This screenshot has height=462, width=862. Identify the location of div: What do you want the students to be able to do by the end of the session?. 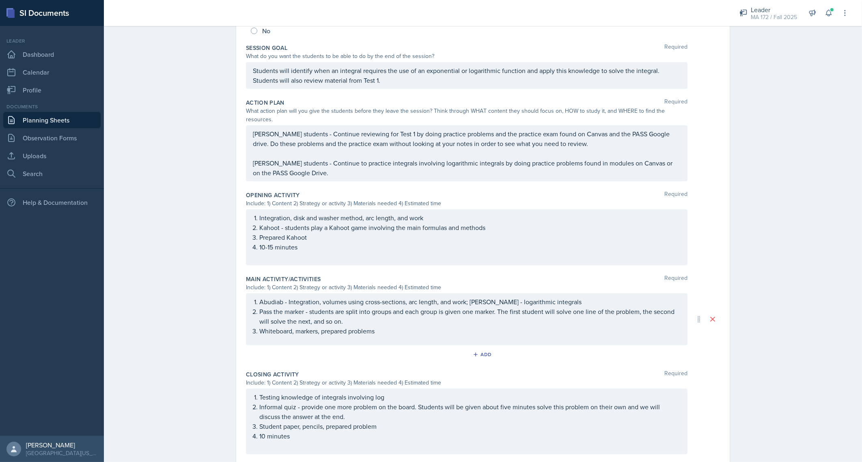
(467, 56).